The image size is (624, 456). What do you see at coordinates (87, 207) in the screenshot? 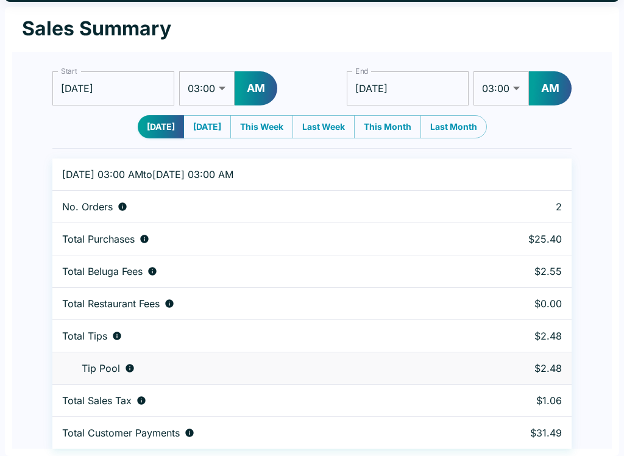
I see `p: No. Orders` at bounding box center [87, 207].